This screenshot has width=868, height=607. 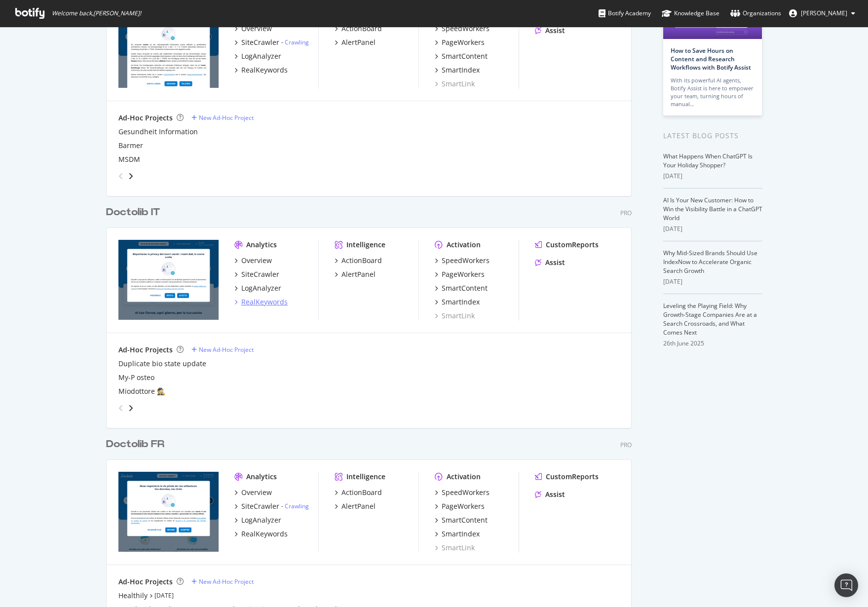 I want to click on div: Healthily, so click(x=133, y=596).